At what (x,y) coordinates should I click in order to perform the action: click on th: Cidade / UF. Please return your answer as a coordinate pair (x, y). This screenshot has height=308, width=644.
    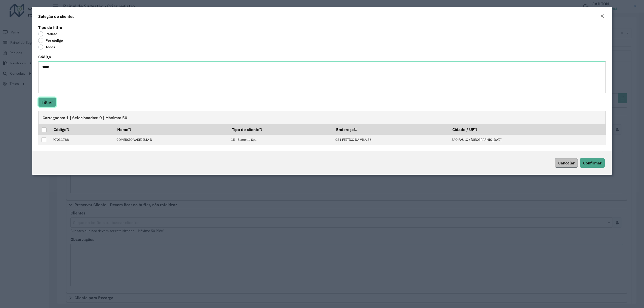
    Looking at the image, I should click on (527, 130).